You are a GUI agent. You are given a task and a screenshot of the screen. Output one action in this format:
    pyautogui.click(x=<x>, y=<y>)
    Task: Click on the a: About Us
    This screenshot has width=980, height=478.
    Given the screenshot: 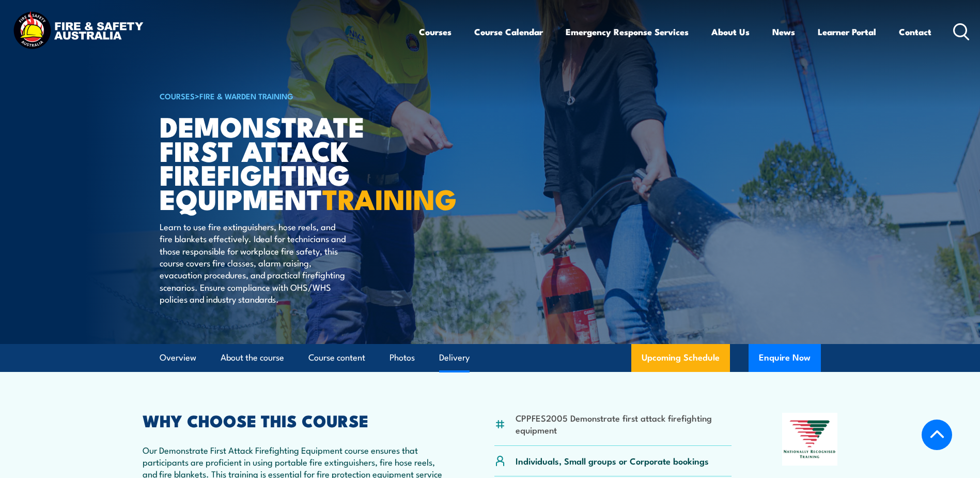 What is the action you would take?
    pyautogui.click(x=731, y=32)
    